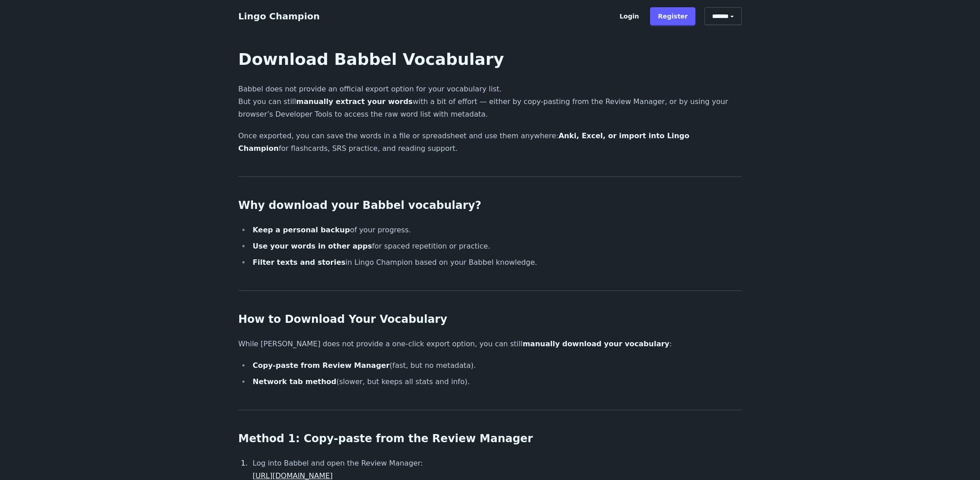 The image size is (980, 480). What do you see at coordinates (312, 246) in the screenshot?
I see `strong: Use your words in other apps` at bounding box center [312, 246].